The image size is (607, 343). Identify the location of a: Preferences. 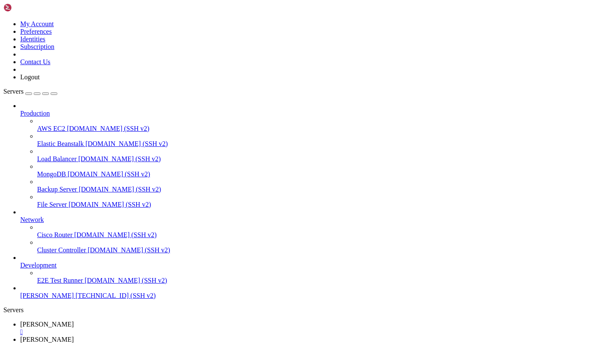
(36, 31).